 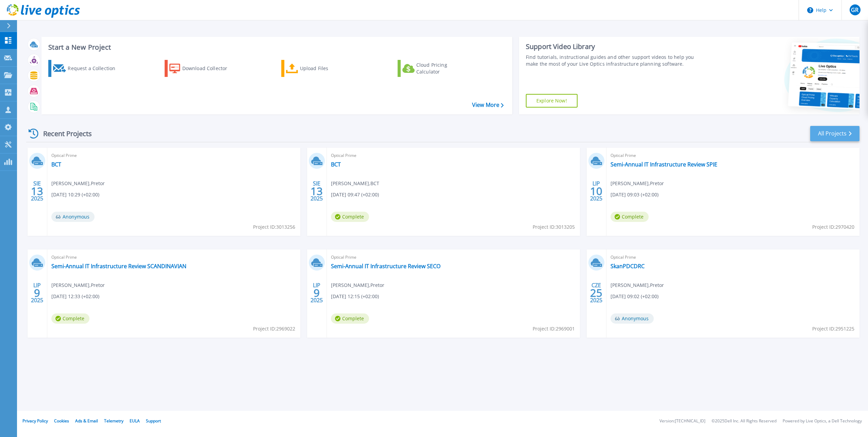 I want to click on div: Request a Collection, so click(x=95, y=68).